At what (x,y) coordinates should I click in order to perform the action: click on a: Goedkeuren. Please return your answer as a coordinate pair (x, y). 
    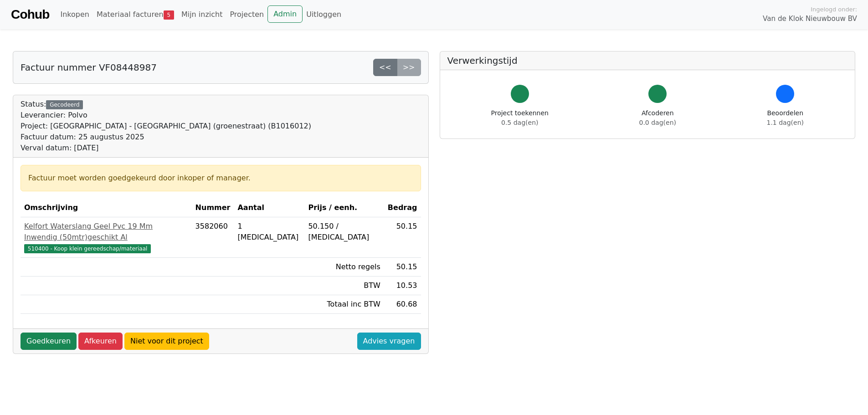
    Looking at the image, I should click on (49, 341).